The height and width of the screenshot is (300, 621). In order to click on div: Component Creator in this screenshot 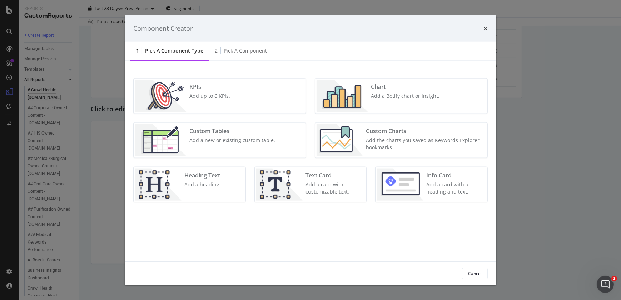, I will do `click(163, 29)`.